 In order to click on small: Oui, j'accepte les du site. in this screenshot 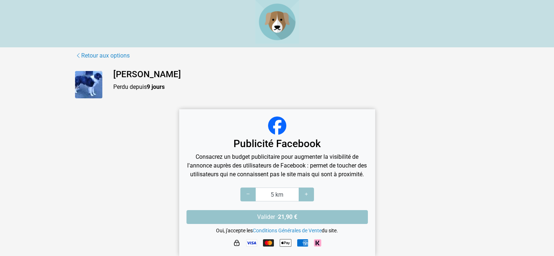, I will do `click(277, 231)`.